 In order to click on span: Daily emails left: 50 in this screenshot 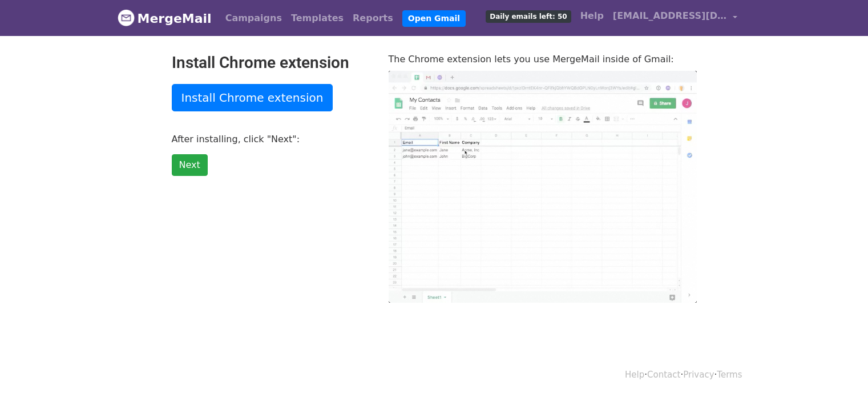, I will do `click(528, 16)`.